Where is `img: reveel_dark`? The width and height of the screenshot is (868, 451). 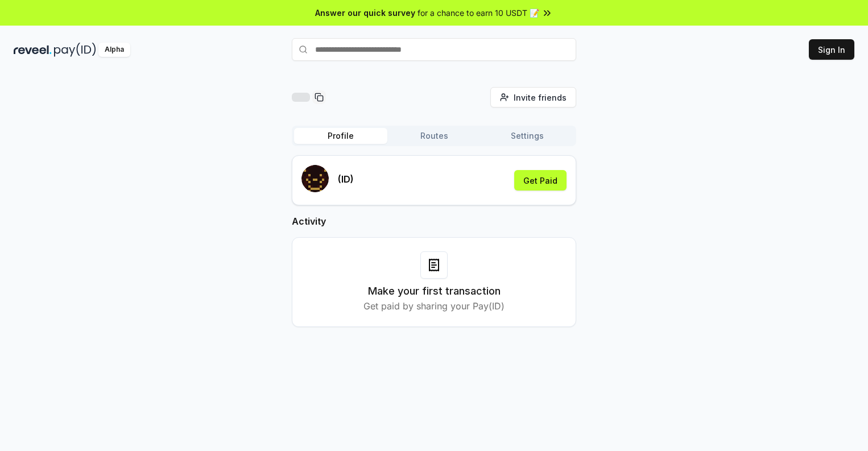
img: reveel_dark is located at coordinates (32, 49).